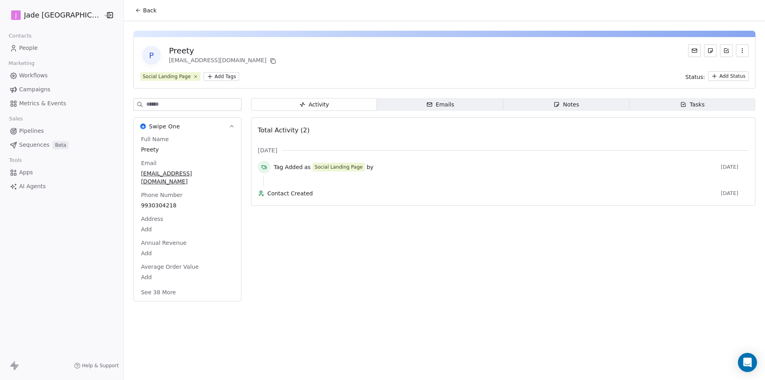  Describe the element at coordinates (62, 186) in the screenshot. I see `a: AI Agents` at that location.